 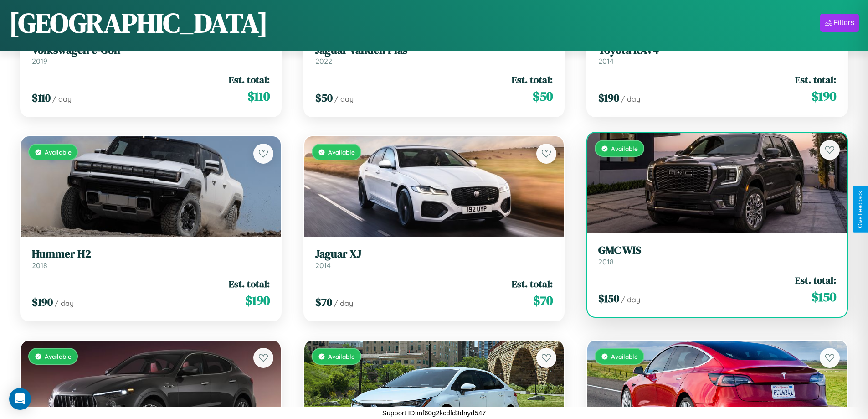 What do you see at coordinates (151, 258) in the screenshot?
I see `a: Hummer H22018` at bounding box center [151, 258].